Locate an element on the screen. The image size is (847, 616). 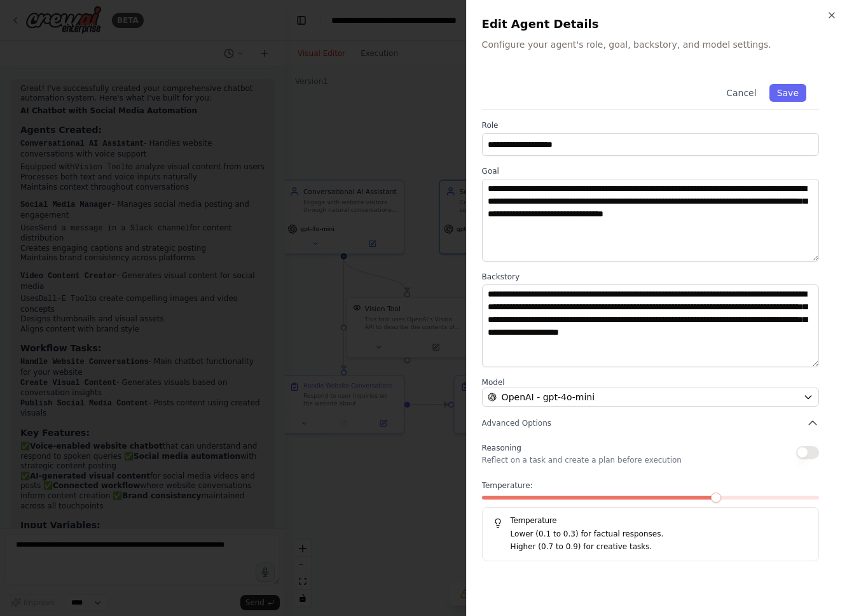
p: Higher (0.7 to 0.9) for creative tasks. is located at coordinates (660, 547).